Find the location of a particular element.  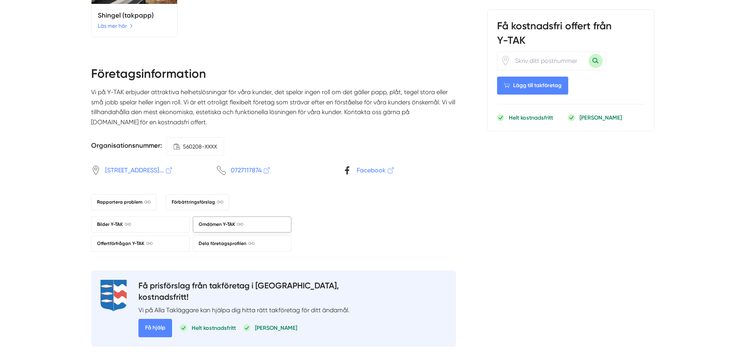

span: Dela företagsprofilen is located at coordinates (226, 243).